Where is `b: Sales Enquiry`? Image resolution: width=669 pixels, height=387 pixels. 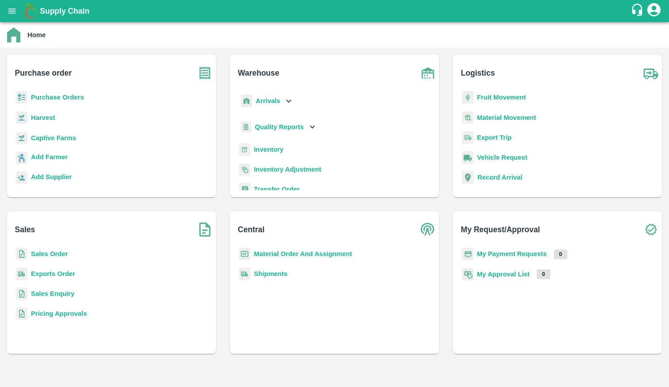 b: Sales Enquiry is located at coordinates (53, 294).